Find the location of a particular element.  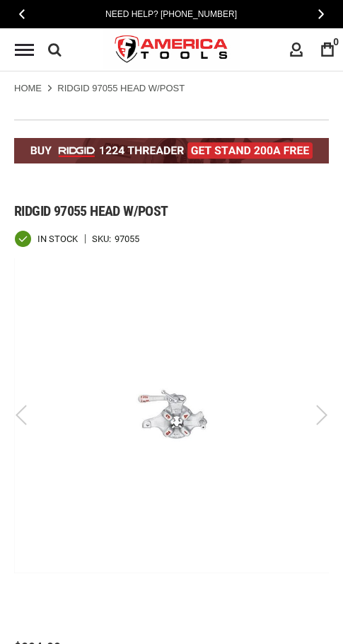

div: Menu is located at coordinates (24, 50).